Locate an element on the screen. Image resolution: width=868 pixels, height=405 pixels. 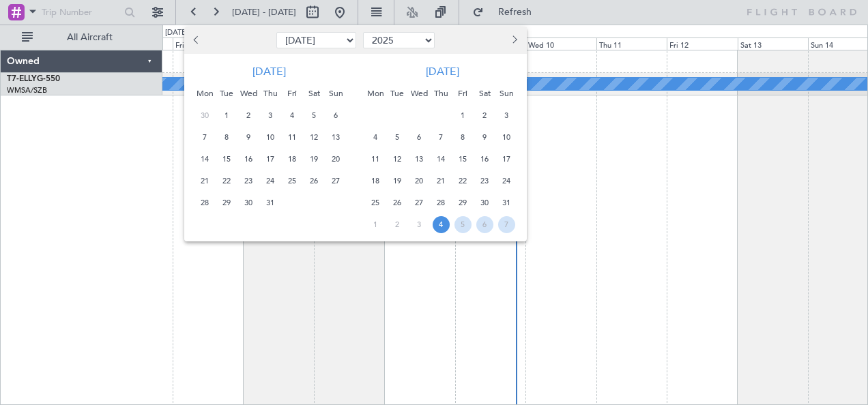
span: 20 is located at coordinates (419, 180).